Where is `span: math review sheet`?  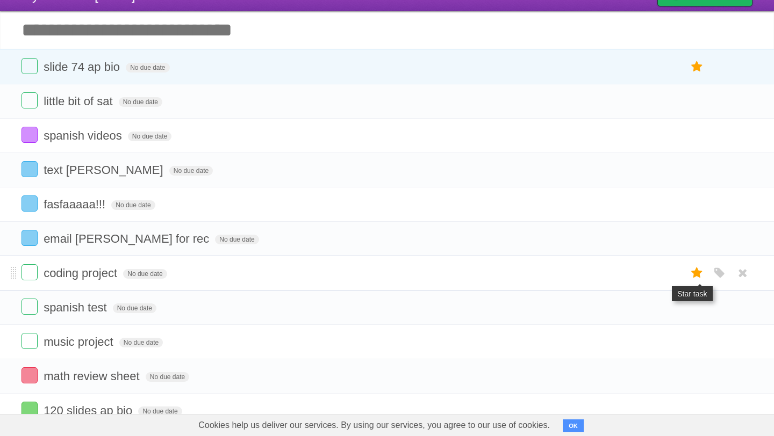
span: math review sheet is located at coordinates (93, 376).